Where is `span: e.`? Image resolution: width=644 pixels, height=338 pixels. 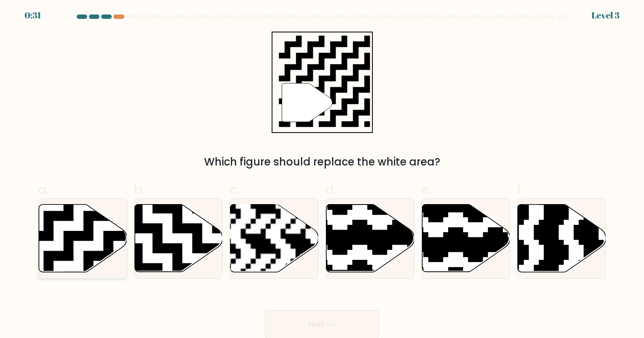 span: e. is located at coordinates (426, 189).